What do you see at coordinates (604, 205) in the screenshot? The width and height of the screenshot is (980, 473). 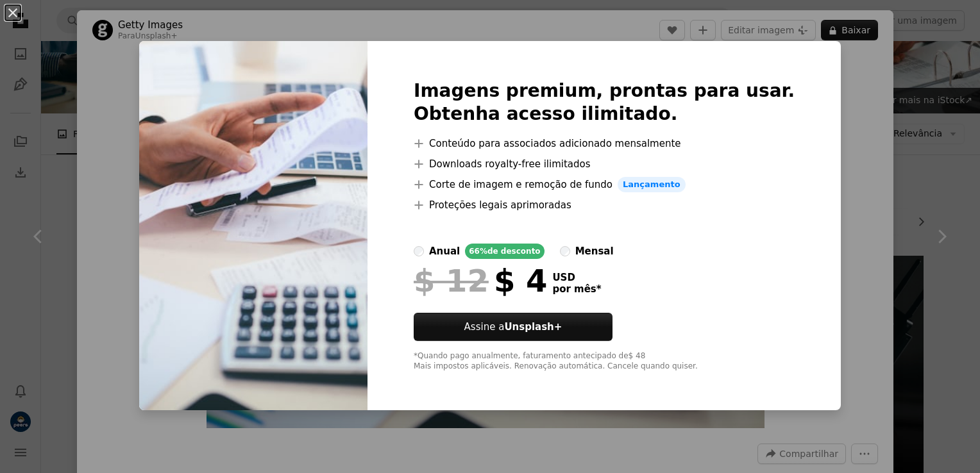 I see `li: Proteções legais aprimoradas` at bounding box center [604, 205].